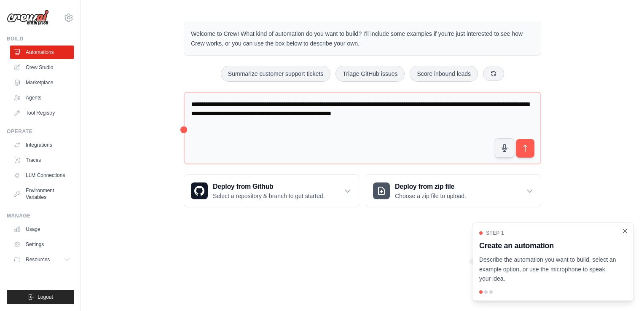  Describe the element at coordinates (495, 233) in the screenshot. I see `span: Step 1` at that location.